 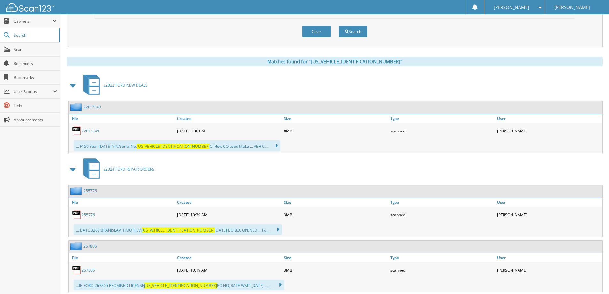 What do you see at coordinates (33, 21) in the screenshot?
I see `span: Cabinets` at bounding box center [33, 21].